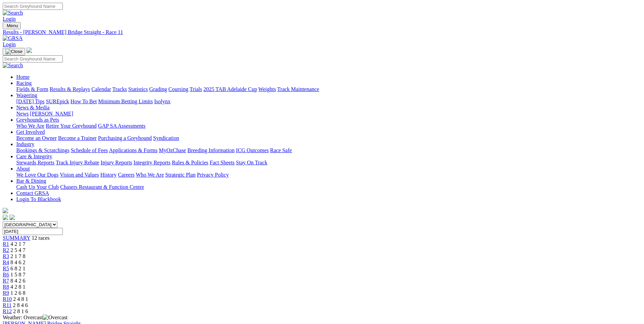  What do you see at coordinates (7, 299) in the screenshot?
I see `span: R10` at bounding box center [7, 299].